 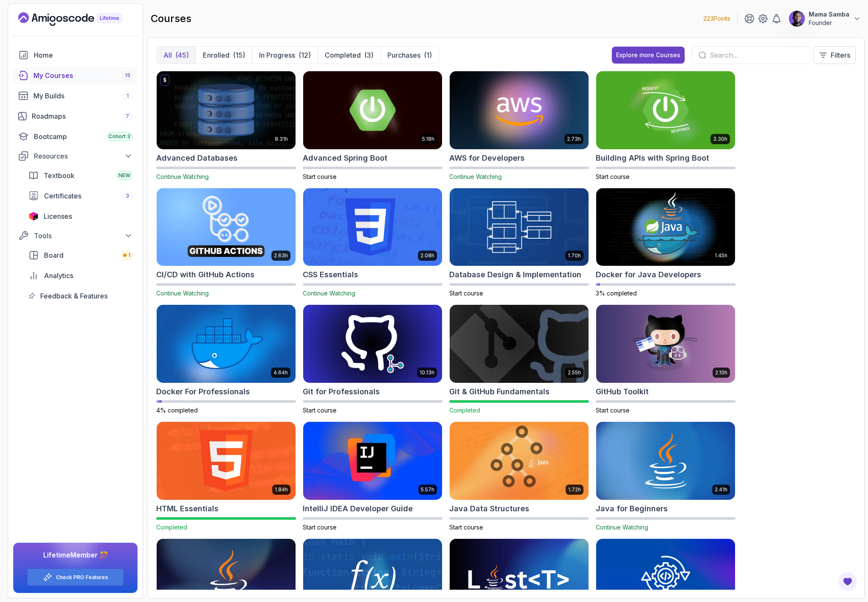 What do you see at coordinates (82, 116) in the screenshot?
I see `div: Roadmaps` at bounding box center [82, 116].